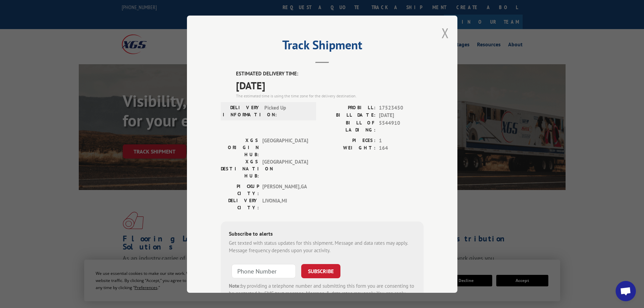  What do you see at coordinates (349, 148) in the screenshot?
I see `label: WEIGHT:` at bounding box center [349, 148].